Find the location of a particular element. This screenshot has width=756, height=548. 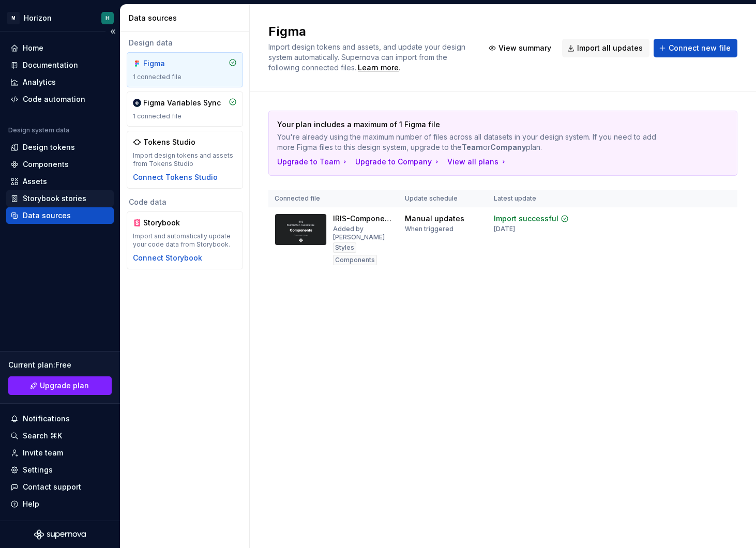

div: Figma Variables Sync is located at coordinates (182, 103).